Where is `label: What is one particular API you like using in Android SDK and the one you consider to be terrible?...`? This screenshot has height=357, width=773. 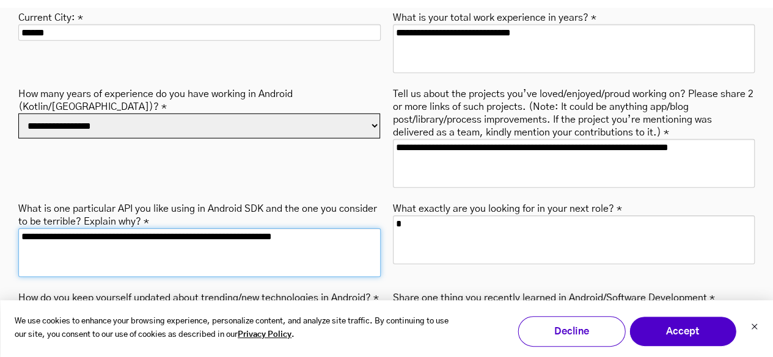 label: What is one particular API you like using in Android SDK and the one you consider to be terrible?... is located at coordinates (199, 214).